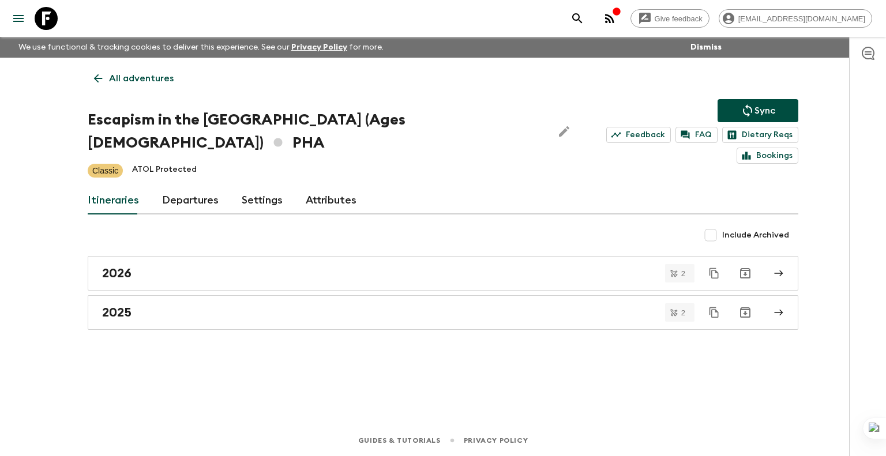  I want to click on p: Classic, so click(105, 171).